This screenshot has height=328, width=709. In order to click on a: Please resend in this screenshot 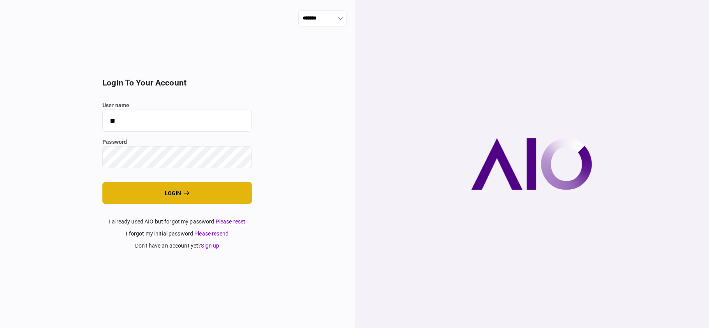, I will do `click(211, 234)`.